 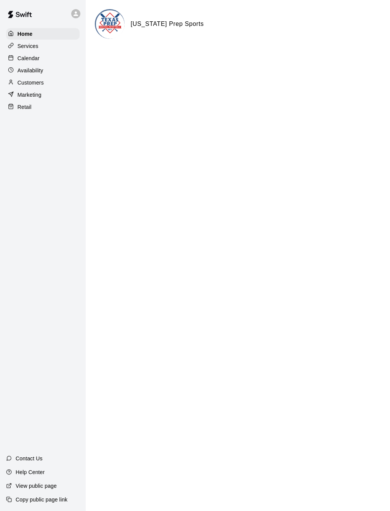 I want to click on p: Contact Us, so click(x=29, y=459).